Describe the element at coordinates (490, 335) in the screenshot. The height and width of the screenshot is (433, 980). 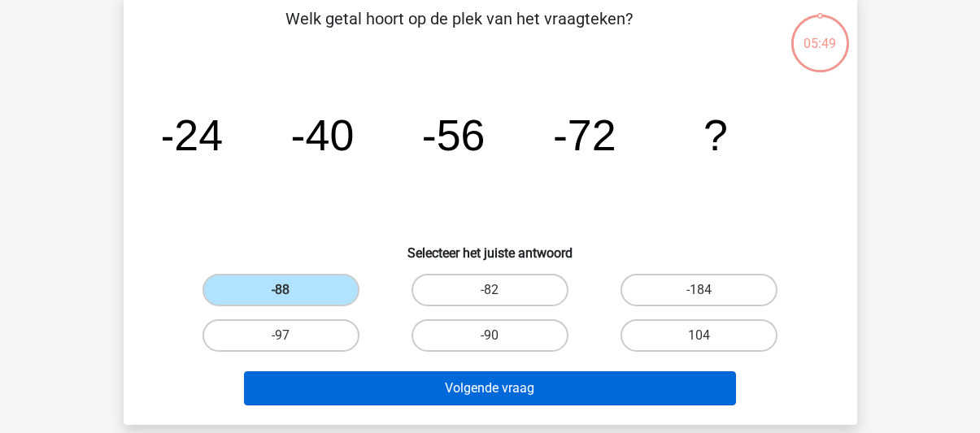
I see `label: -90` at that location.